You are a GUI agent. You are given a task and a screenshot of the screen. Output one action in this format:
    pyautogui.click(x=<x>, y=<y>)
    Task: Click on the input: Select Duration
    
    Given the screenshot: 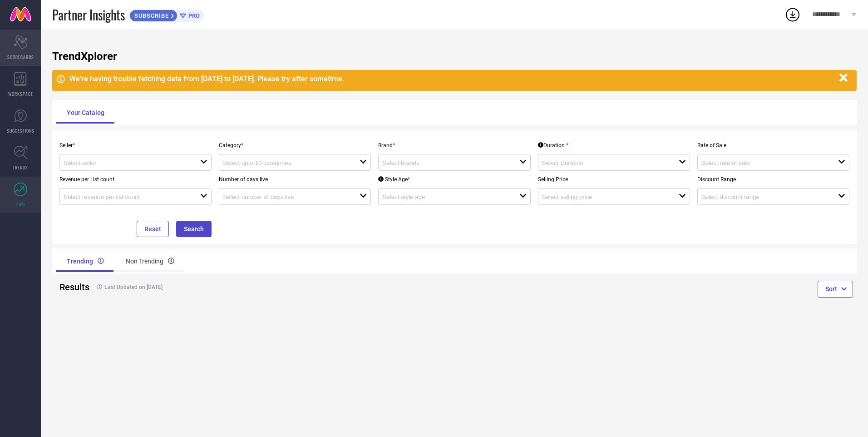 What is the action you would take?
    pyautogui.click(x=603, y=162)
    